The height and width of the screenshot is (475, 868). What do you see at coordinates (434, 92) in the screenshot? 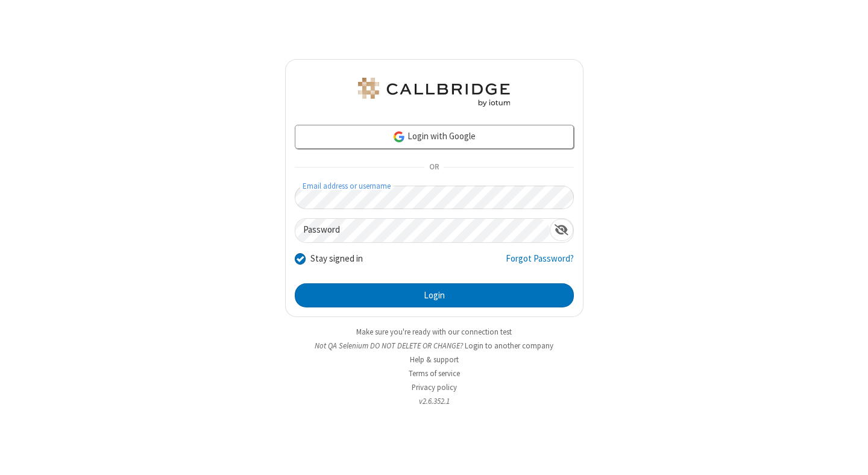
I see `img: QA Selenium DO NOT DELETE OR CHANGE` at bounding box center [434, 92].